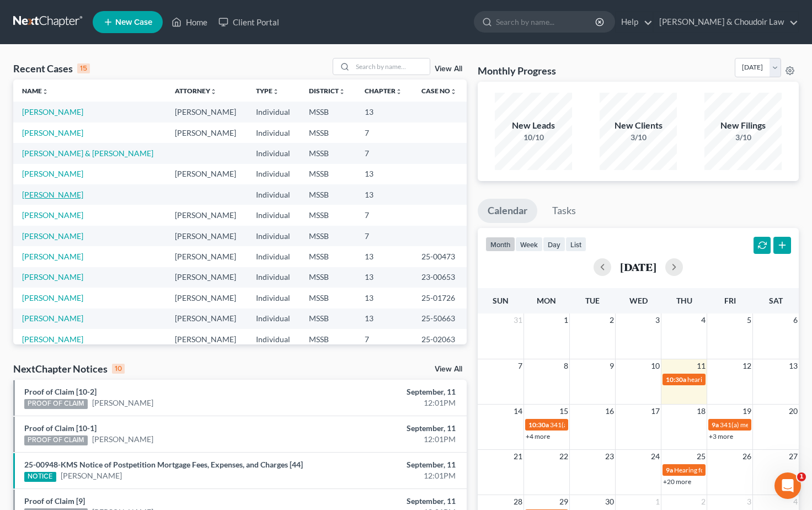 Image resolution: width=812 pixels, height=510 pixels. I want to click on a: View All, so click(448, 69).